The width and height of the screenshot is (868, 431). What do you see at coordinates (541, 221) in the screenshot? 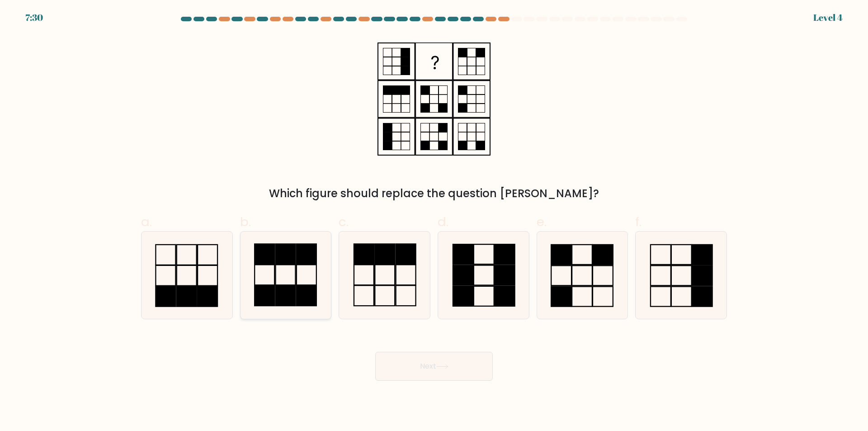
I see `span: e.` at bounding box center [541, 221].